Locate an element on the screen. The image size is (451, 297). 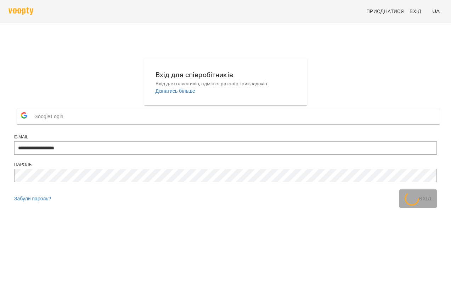
a: Приєднатися is located at coordinates (385, 11).